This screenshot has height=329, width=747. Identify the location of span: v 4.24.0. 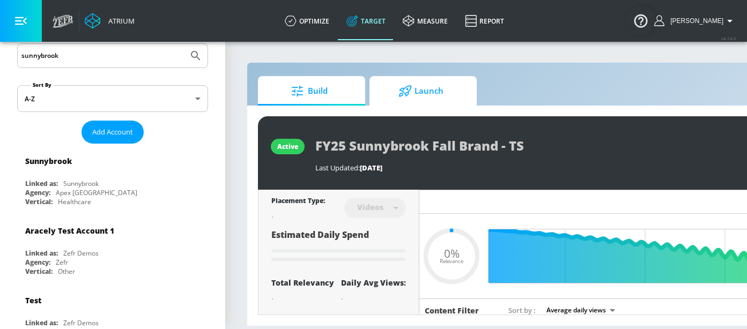
(728, 38).